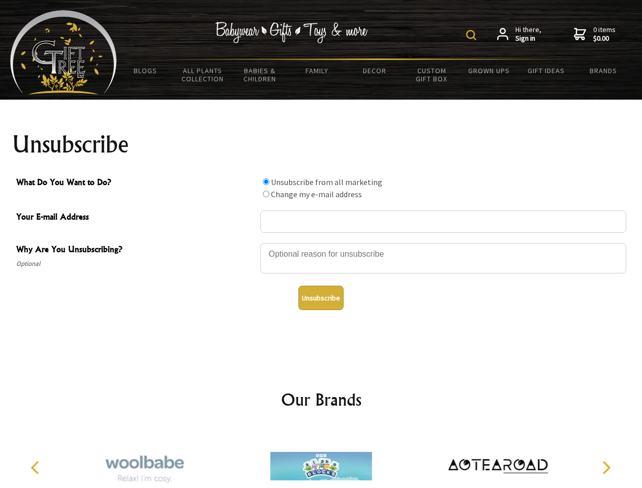 This screenshot has height=488, width=642. What do you see at coordinates (136, 183) in the screenshot?
I see `span: What Do You Want to Do?` at bounding box center [136, 183].